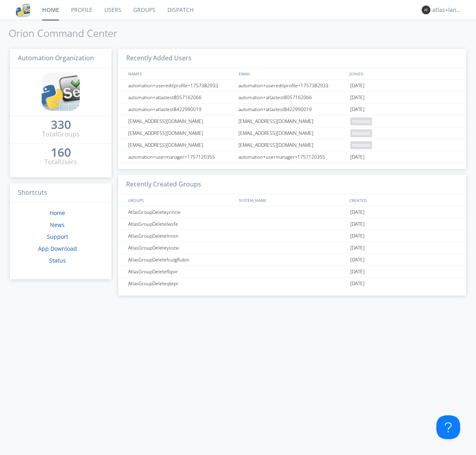 The image size is (476, 455). What do you see at coordinates (58, 260) in the screenshot?
I see `a: Status` at bounding box center [58, 260].